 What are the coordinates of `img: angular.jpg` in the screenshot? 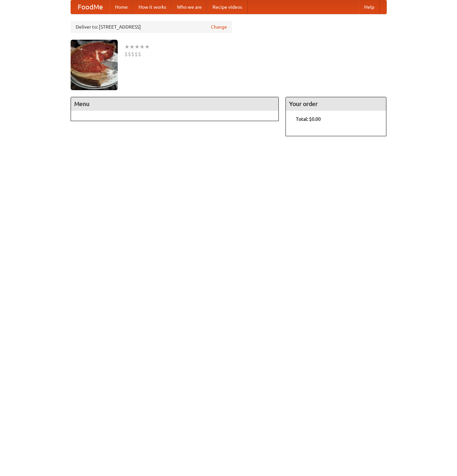 It's located at (94, 65).